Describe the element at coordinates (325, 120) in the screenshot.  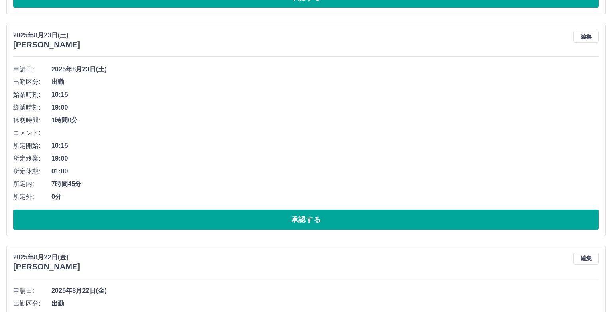
I see `span: 1時間0分` at that location.